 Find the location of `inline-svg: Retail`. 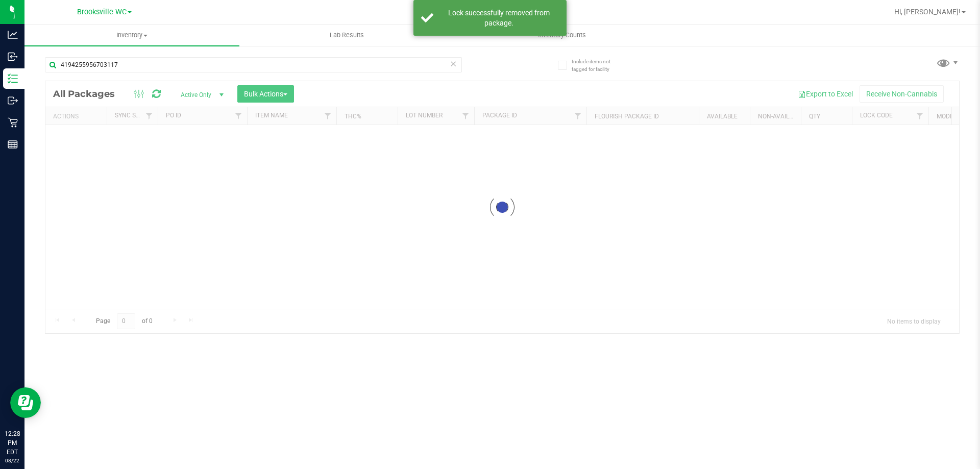

inline-svg: Retail is located at coordinates (13, 122).